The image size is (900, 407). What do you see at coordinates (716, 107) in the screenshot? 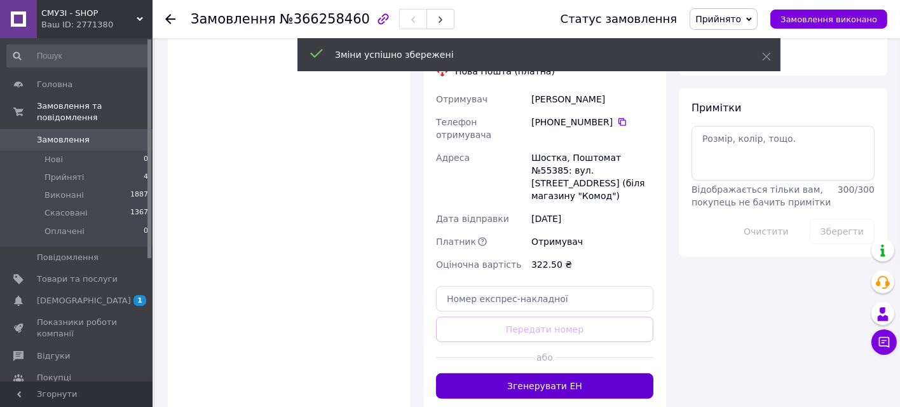
I see `span: Примітки` at bounding box center [716, 107].